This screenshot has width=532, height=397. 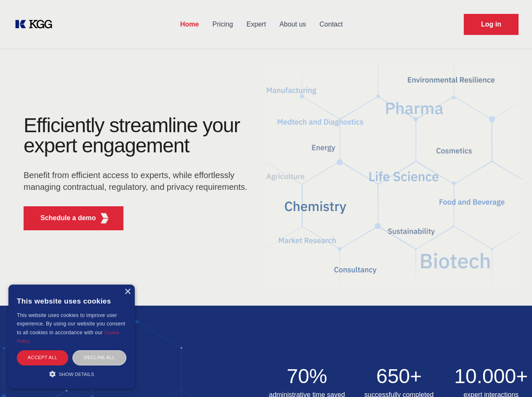 I want to click on h1: Efficiently streamline your expert engagement, so click(x=138, y=135).